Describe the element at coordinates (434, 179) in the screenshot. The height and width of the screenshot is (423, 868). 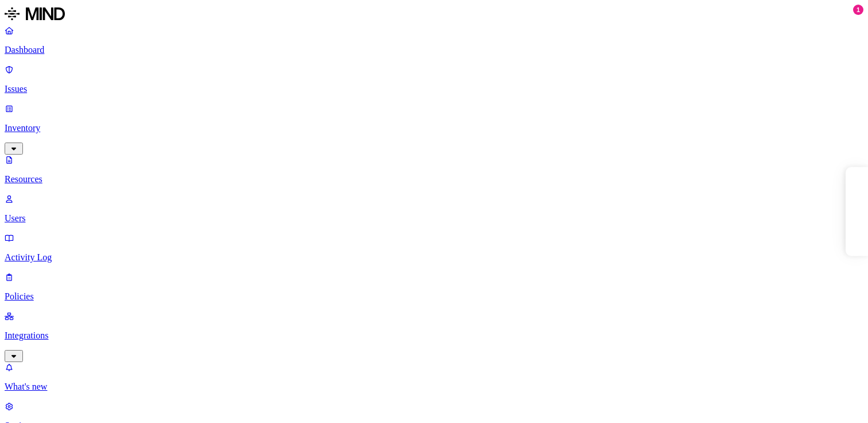
I see `p: Resources` at that location.